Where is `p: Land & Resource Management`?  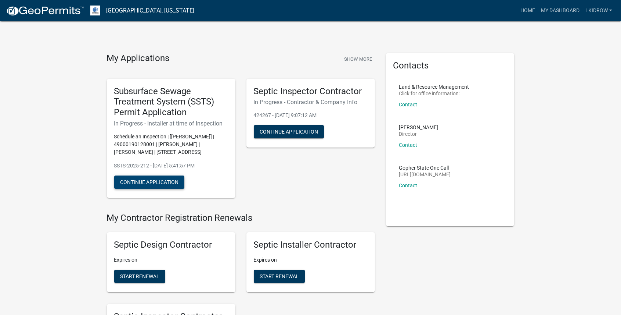 p: Land & Resource Management is located at coordinates (434, 87).